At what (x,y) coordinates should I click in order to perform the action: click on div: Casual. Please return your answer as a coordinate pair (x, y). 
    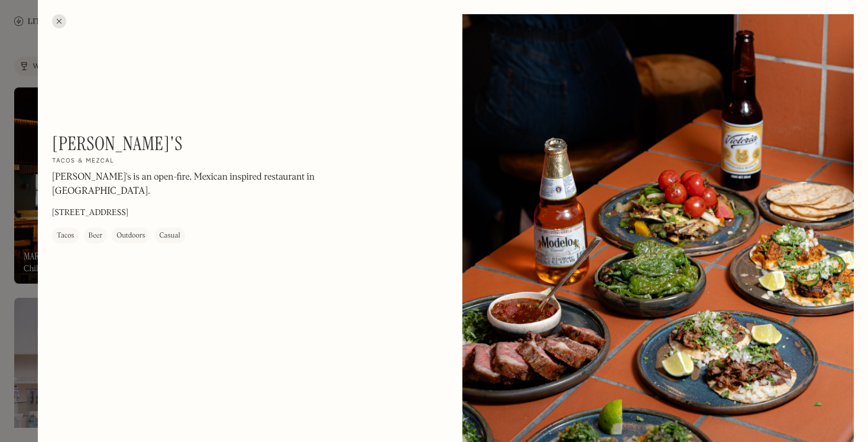
    Looking at the image, I should click on (169, 236).